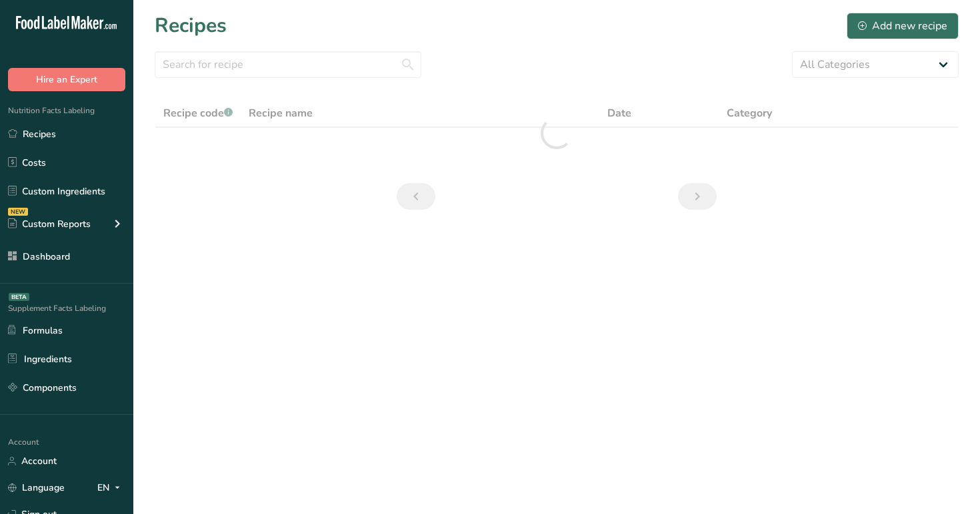 The width and height of the screenshot is (980, 514). Describe the element at coordinates (112, 489) in the screenshot. I see `div: EN` at that location.